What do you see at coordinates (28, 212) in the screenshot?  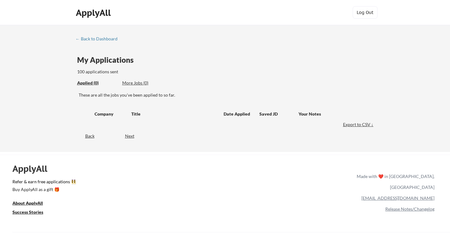 I see `u: Success Stories` at bounding box center [28, 212].